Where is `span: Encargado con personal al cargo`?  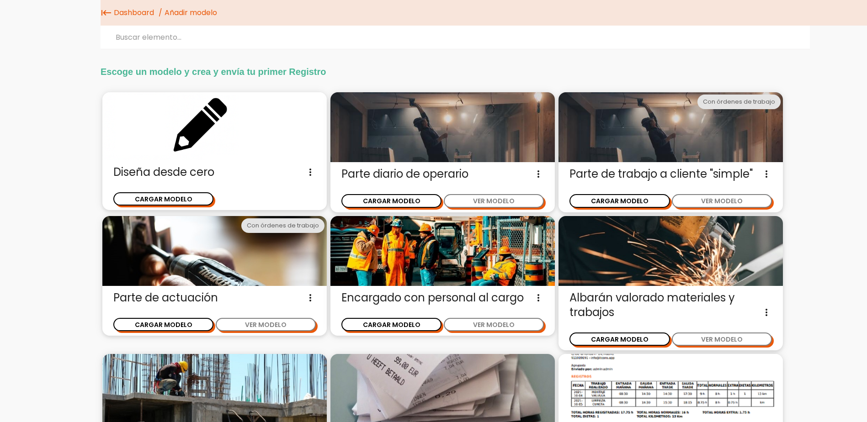
span: Encargado con personal al cargo is located at coordinates (442, 298).